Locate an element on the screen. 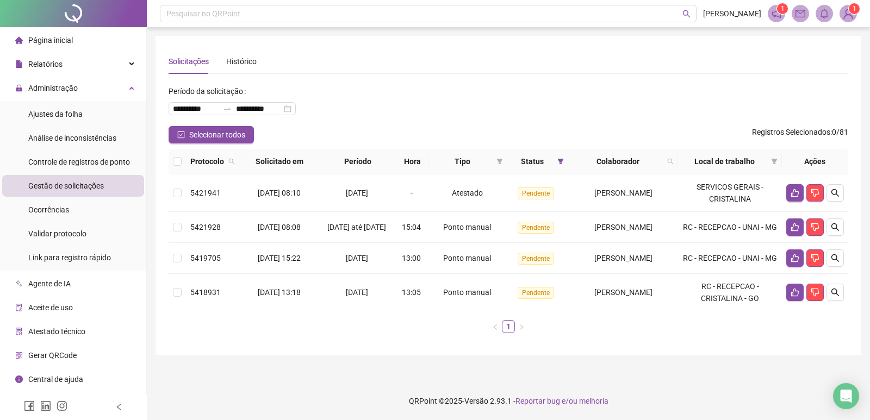 This screenshot has width=870, height=420. span: linkedin is located at coordinates (46, 406).